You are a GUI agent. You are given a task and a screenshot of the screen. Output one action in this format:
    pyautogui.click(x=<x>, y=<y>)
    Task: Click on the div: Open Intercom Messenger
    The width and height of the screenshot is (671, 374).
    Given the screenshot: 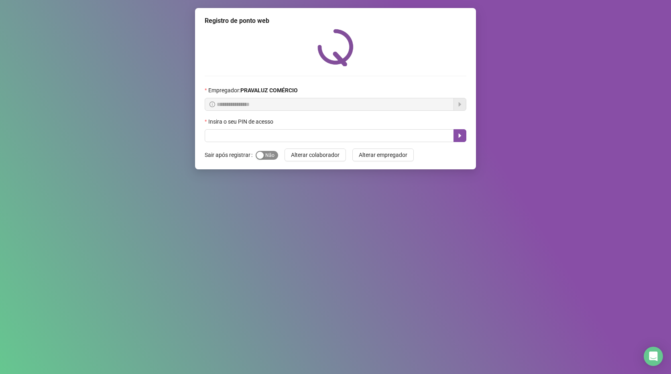 What is the action you would take?
    pyautogui.click(x=653, y=356)
    